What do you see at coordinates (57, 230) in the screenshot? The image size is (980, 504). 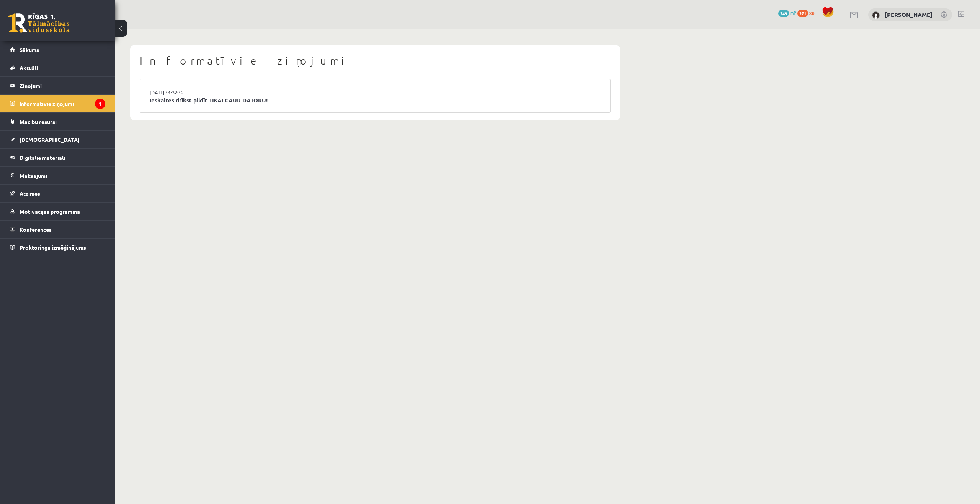 I see `a: Konferences` at bounding box center [57, 230].